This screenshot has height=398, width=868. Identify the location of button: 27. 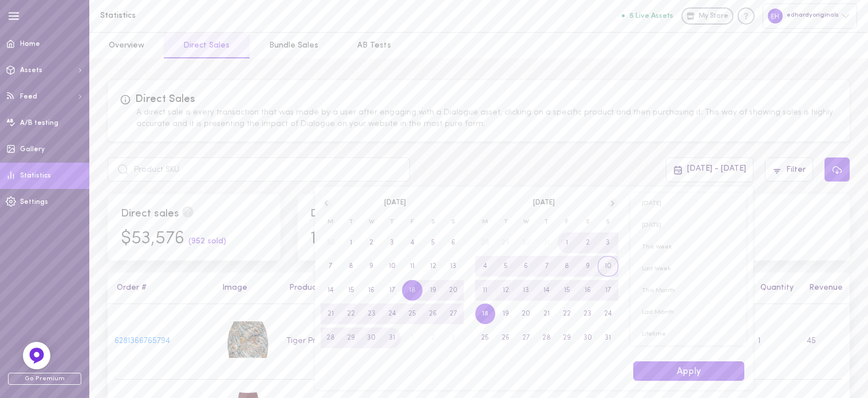
(526, 338).